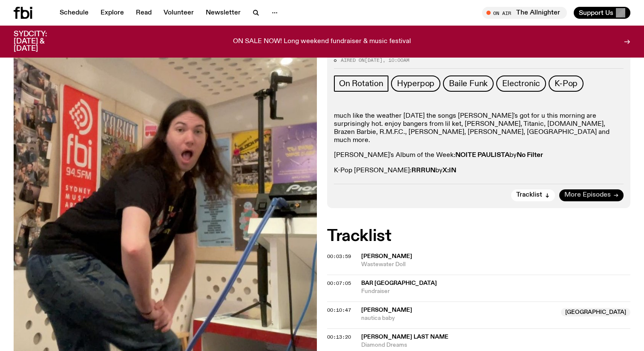 This screenshot has height=351, width=644. What do you see at coordinates (112, 13) in the screenshot?
I see `a: Explore` at bounding box center [112, 13].